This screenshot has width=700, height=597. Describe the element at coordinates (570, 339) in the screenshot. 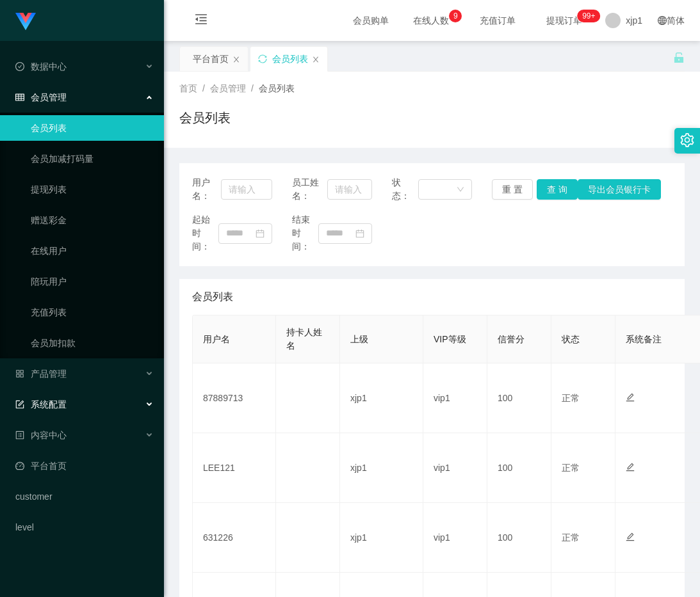

I see `span: 状态` at that location.